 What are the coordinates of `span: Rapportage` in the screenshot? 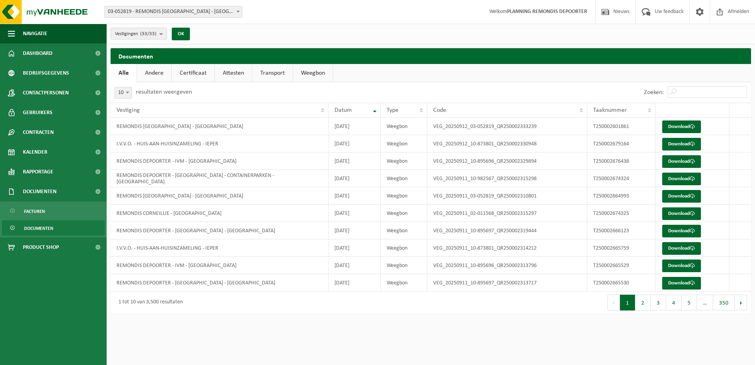 It's located at (38, 172).